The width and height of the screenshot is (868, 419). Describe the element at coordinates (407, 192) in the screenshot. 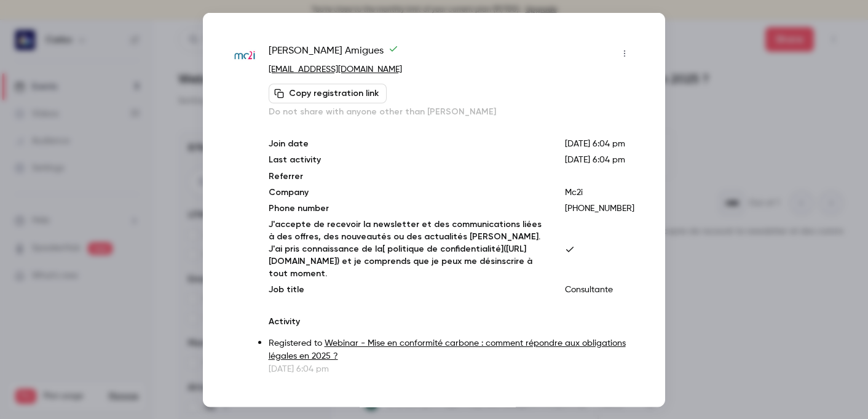

I see `p: Company` at that location.